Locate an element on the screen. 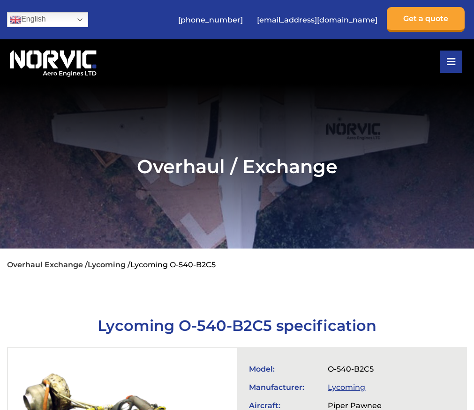  a: Lycoming is located at coordinates (346, 387).